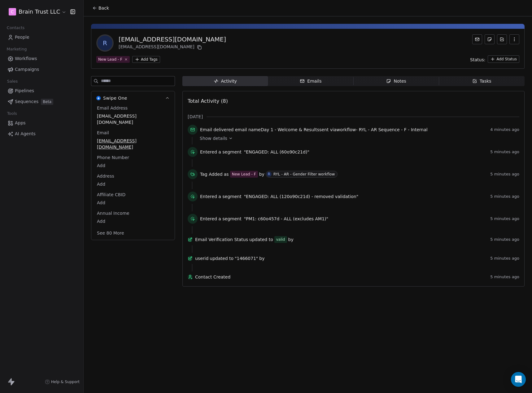  I want to click on span: Pipelines, so click(25, 91).